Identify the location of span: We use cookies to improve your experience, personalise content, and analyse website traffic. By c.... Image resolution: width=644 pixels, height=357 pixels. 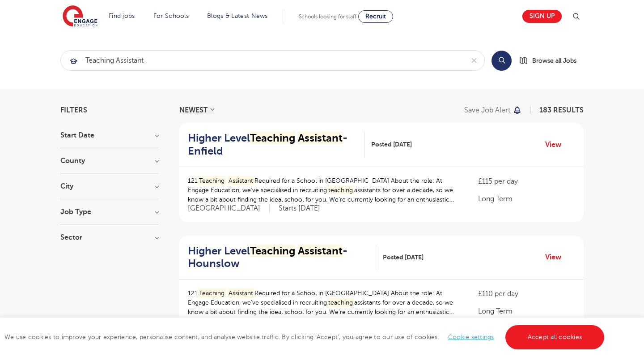
(306, 336).